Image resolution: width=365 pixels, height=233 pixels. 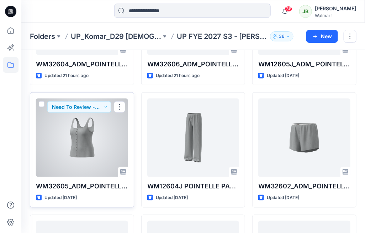 What do you see at coordinates (322, 36) in the screenshot?
I see `button: New` at bounding box center [322, 36].